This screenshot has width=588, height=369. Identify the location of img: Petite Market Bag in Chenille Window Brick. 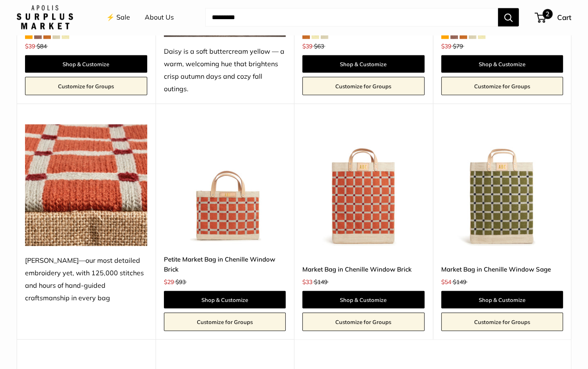
(224, 186).